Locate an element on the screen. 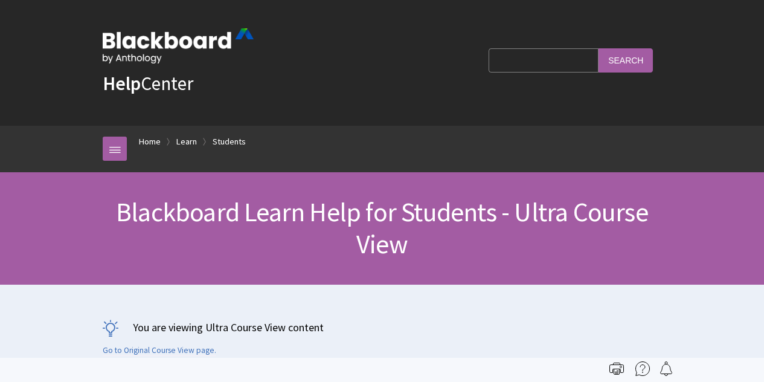 The image size is (764, 382). a: Learn is located at coordinates (187, 141).